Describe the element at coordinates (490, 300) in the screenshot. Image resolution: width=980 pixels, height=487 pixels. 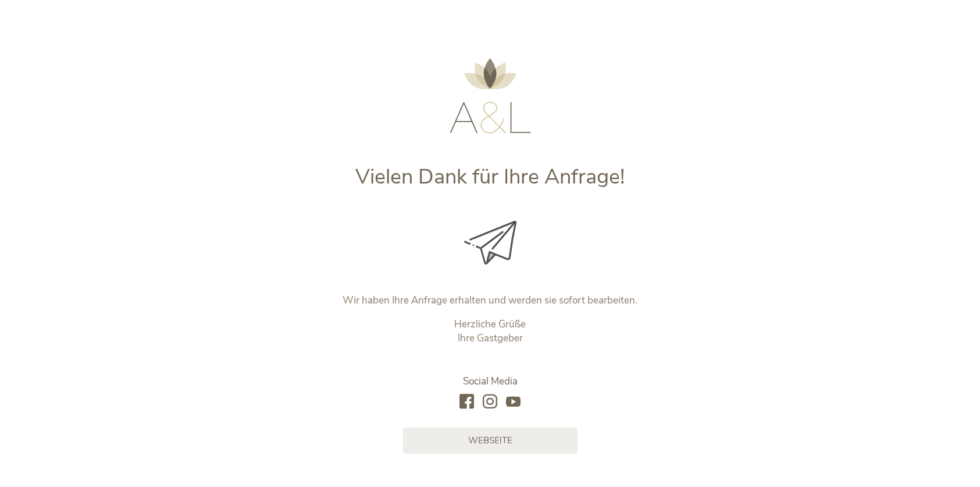
I see `p: Wir haben Ihre Anfrage erhalten und werden sie sofort bearbeiten.` at that location.